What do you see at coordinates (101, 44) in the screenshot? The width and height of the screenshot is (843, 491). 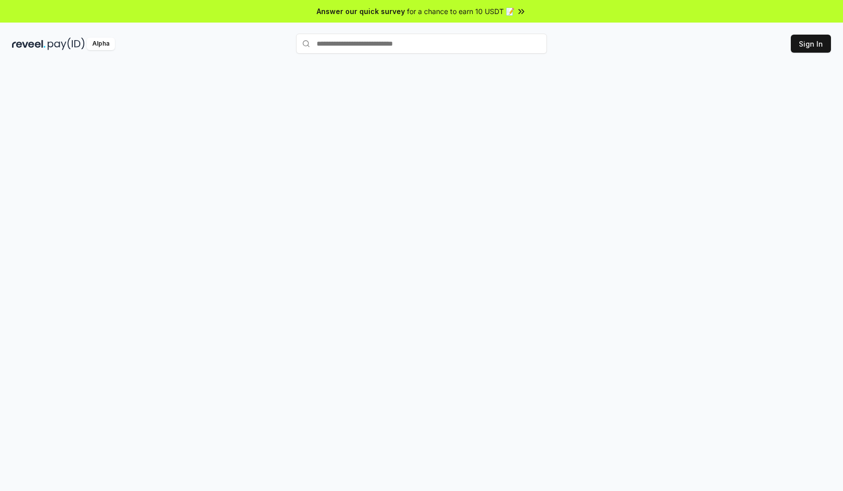 I see `div: Alpha` at bounding box center [101, 44].